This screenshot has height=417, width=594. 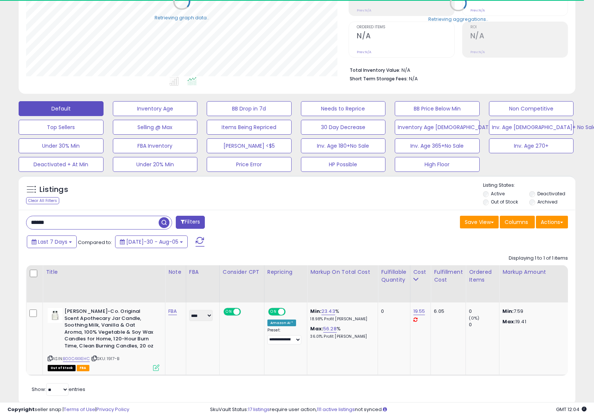 I want to click on button: Inventory Age, so click(x=155, y=109).